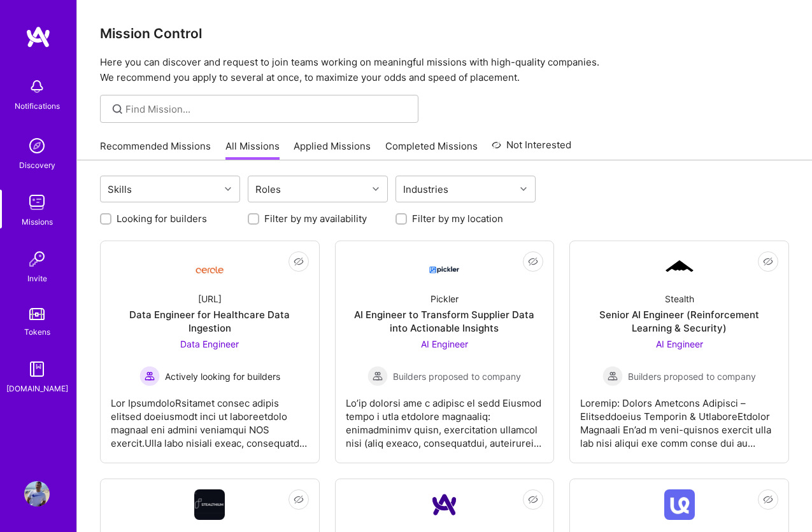  What do you see at coordinates (120, 189) in the screenshot?
I see `div: Skills` at bounding box center [120, 189].